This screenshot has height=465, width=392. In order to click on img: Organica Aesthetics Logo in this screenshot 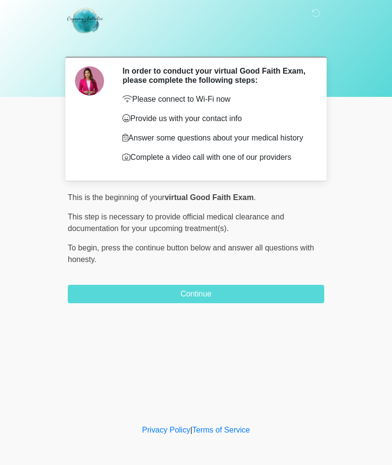, I will do `click(85, 20)`.